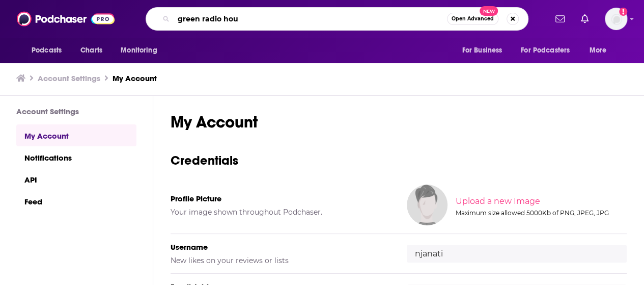 Image resolution: width=644 pixels, height=285 pixels. I want to click on span: Monitoring, so click(139, 50).